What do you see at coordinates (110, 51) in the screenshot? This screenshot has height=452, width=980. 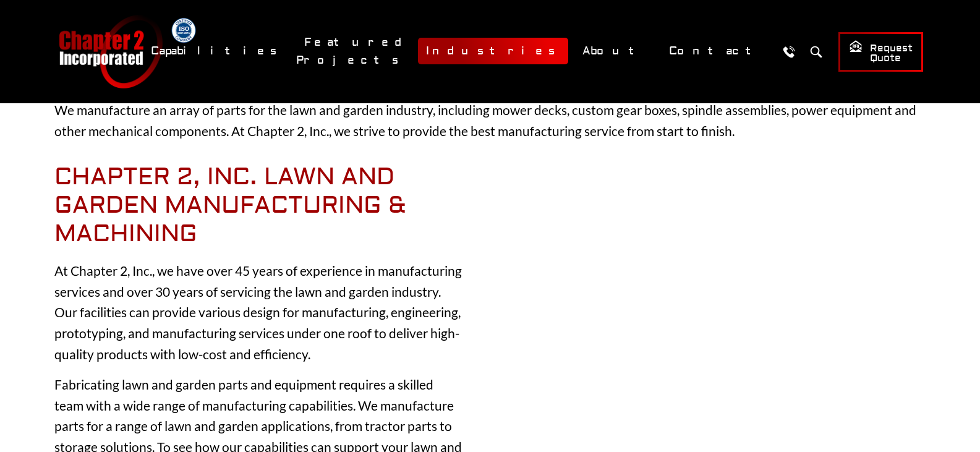 I see `a: Chapter 2 Incorporated` at bounding box center [110, 51].